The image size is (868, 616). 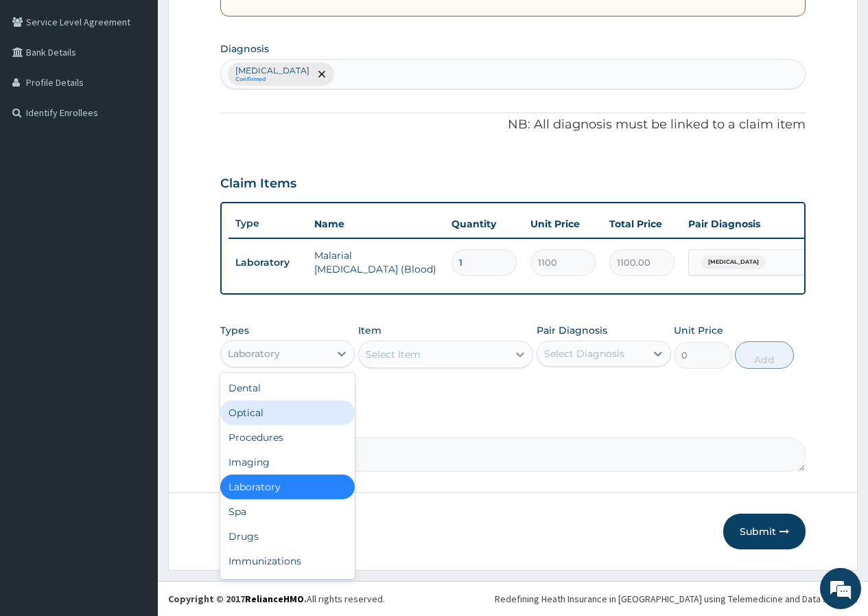 What do you see at coordinates (484, 223) in the screenshot?
I see `th: Quantity` at bounding box center [484, 223].